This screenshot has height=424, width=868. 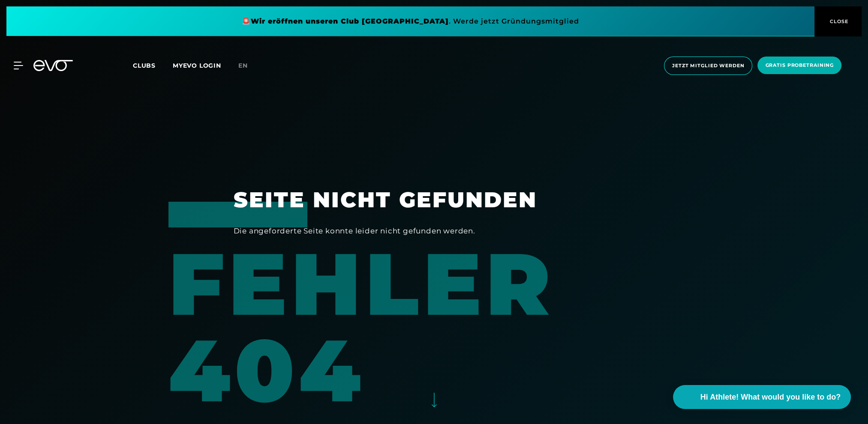 What do you see at coordinates (144, 65) in the screenshot?
I see `span: Clubs` at bounding box center [144, 65].